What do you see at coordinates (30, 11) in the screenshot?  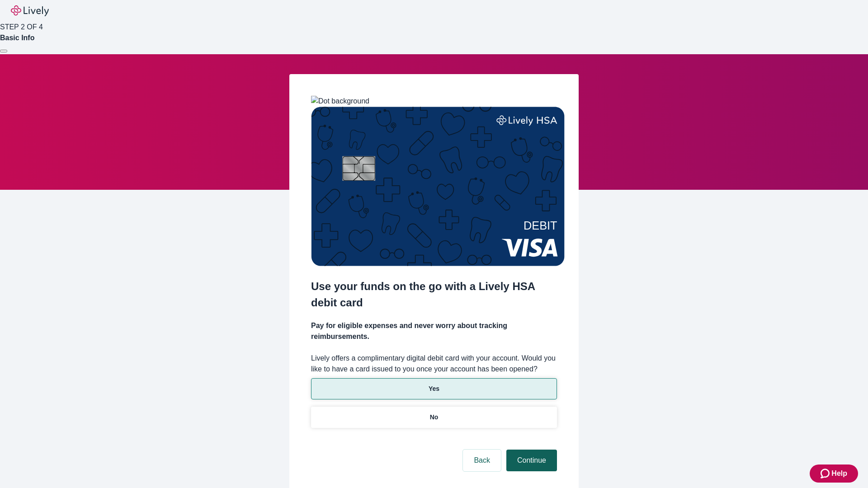 I see `img: Lively` at bounding box center [30, 11].